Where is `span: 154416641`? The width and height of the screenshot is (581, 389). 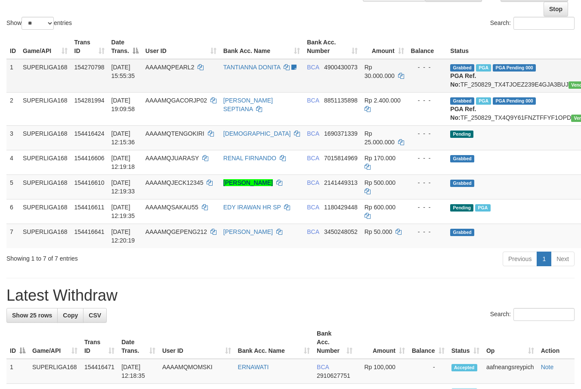 span: 154416641 is located at coordinates (90, 232).